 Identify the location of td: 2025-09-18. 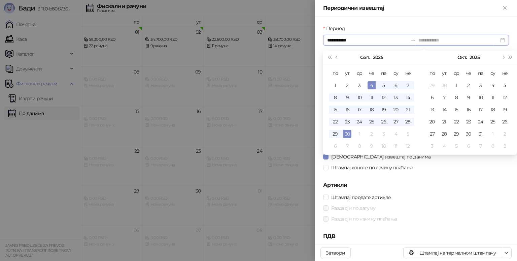
(372, 109).